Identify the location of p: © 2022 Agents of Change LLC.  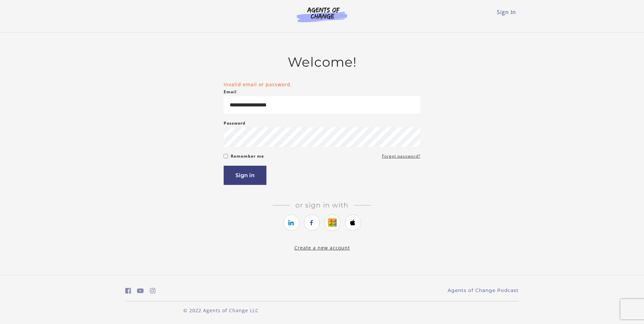
(221, 310).